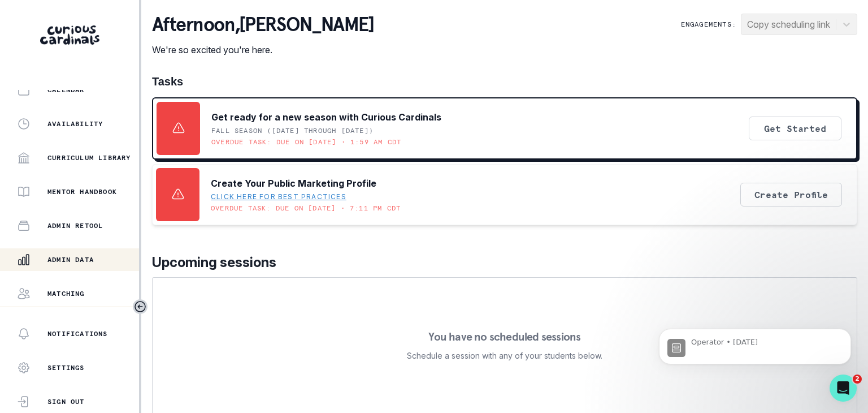 Image resolution: width=868 pixels, height=413 pixels. I want to click on img: Curious Cardinals Logo, so click(70, 35).